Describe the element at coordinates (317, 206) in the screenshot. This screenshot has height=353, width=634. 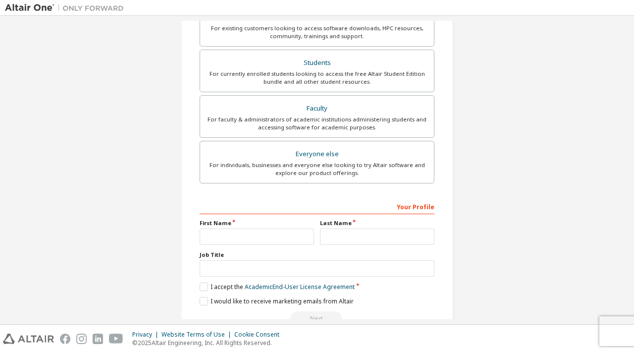
I see `div: Your Profile` at that location.